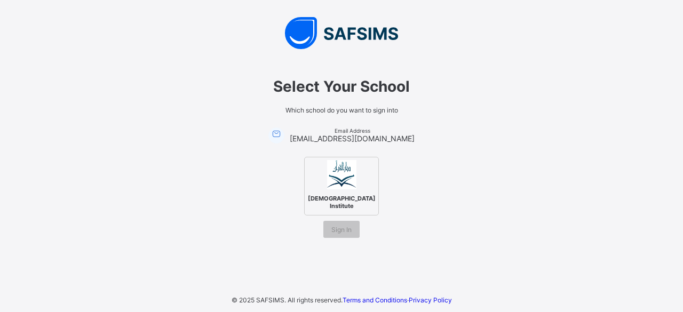 This screenshot has height=312, width=683. I want to click on span: Which school do you want to sign into, so click(341, 110).